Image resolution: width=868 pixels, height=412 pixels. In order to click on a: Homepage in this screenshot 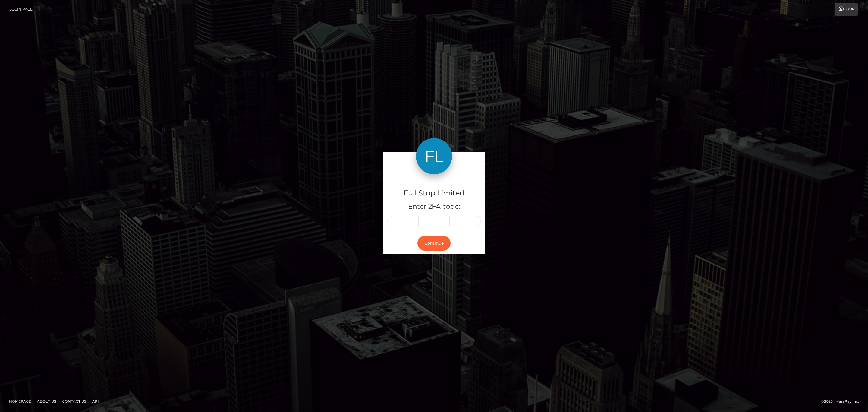, I will do `click(20, 402)`.